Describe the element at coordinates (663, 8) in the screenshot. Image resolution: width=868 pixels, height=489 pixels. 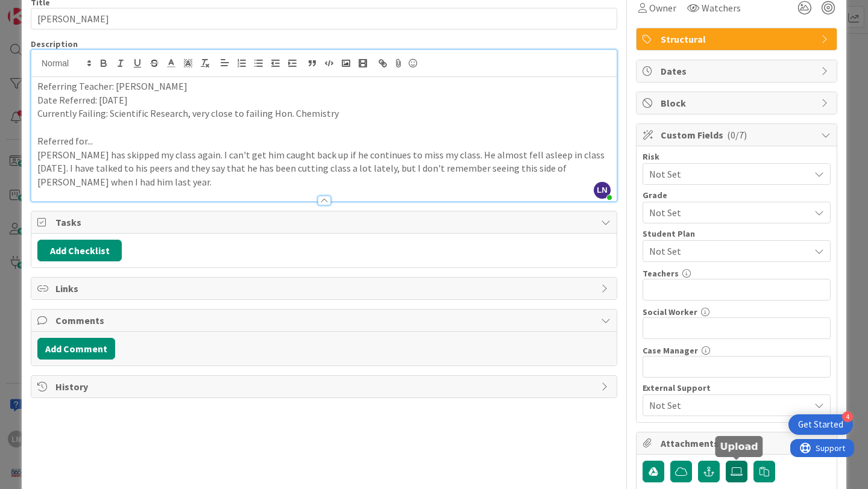
I see `span: Owner` at that location.